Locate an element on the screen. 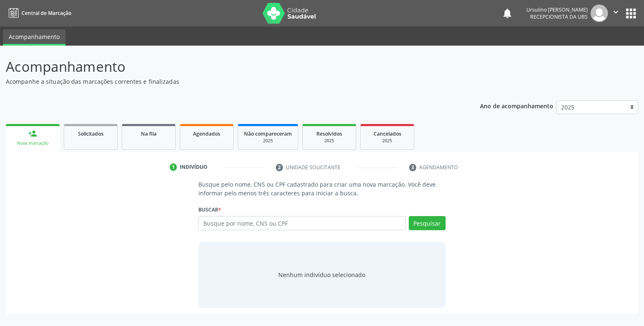  span: Solicitados is located at coordinates (91, 134).